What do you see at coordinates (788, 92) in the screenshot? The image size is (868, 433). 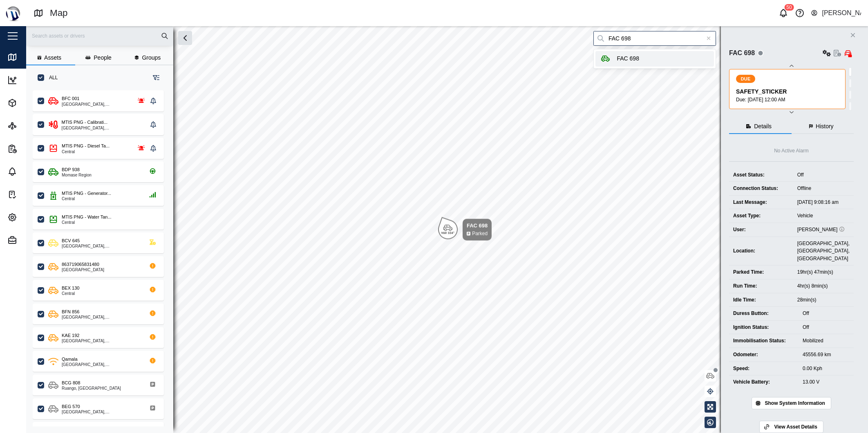 I see `div: SAFETY_STICKER` at bounding box center [788, 92].